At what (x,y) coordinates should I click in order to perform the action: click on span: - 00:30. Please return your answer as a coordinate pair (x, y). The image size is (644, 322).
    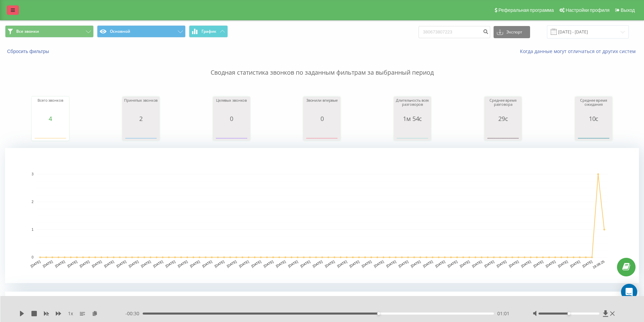
    Looking at the image, I should click on (133, 314).